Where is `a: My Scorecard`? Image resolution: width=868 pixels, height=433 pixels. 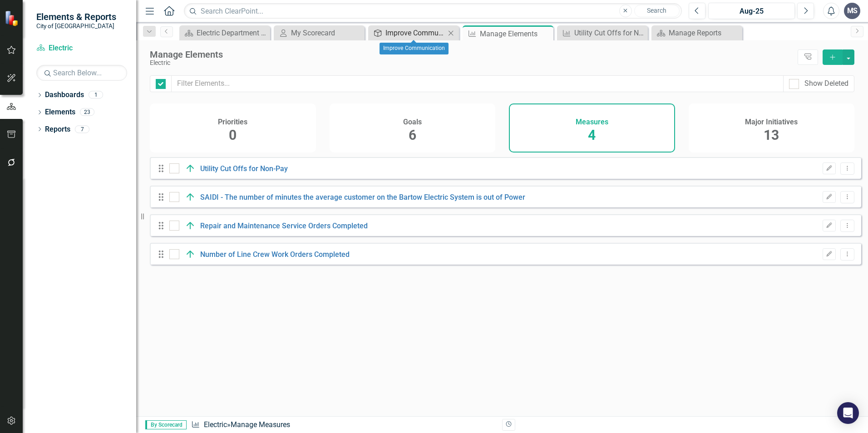 a: My Scorecard is located at coordinates (319, 33).